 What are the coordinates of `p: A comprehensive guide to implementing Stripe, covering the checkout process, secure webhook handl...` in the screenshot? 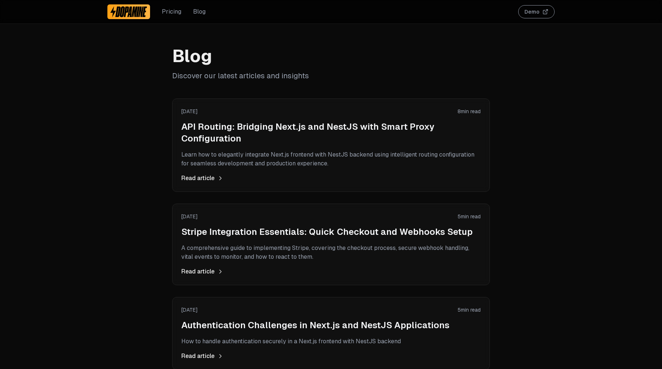 It's located at (331, 253).